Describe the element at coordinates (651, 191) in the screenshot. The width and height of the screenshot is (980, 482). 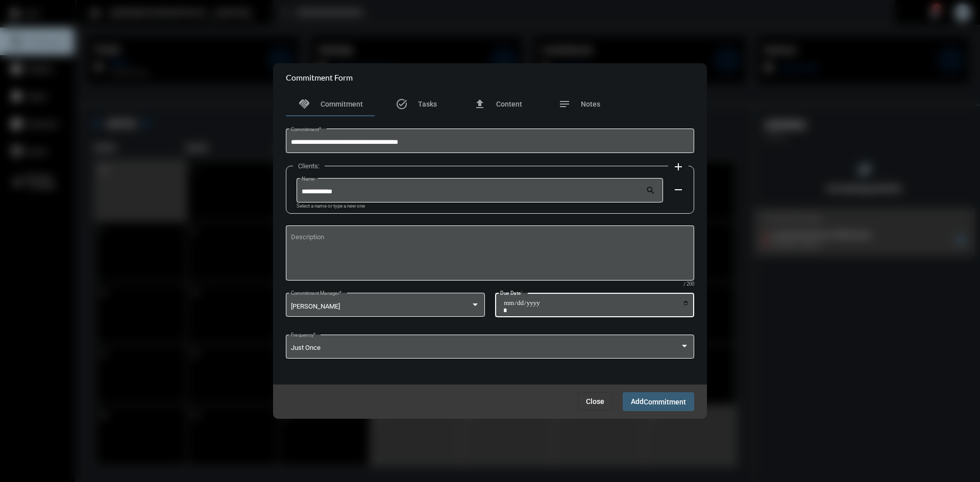
I see `mat-icon: search` at that location.